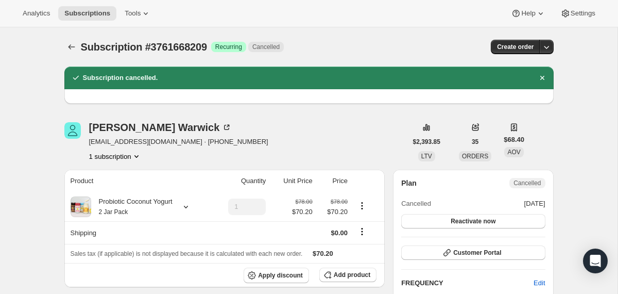 The height and width of the screenshot is (294, 618). Describe the element at coordinates (539, 283) in the screenshot. I see `span: Edit` at that location.